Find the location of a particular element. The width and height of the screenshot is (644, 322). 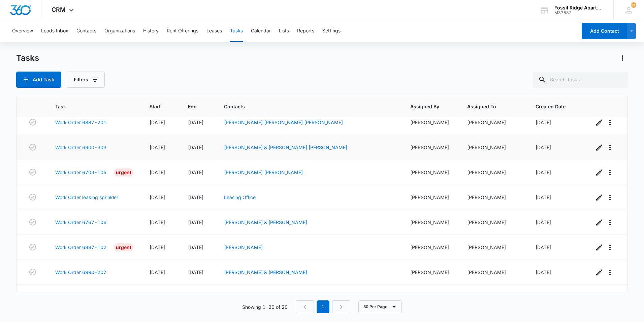

span: Created Date is located at coordinates (551, 107).